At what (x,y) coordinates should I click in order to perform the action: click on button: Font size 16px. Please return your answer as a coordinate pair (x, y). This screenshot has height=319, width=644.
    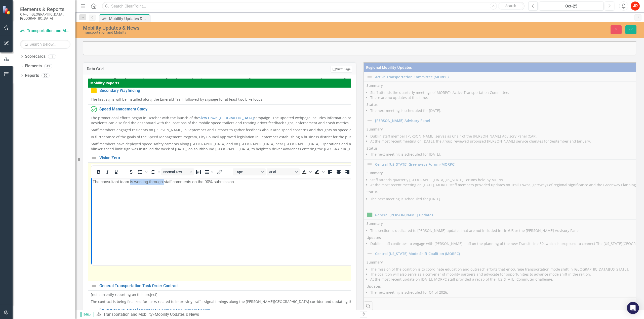
    Looking at the image, I should click on (249, 172).